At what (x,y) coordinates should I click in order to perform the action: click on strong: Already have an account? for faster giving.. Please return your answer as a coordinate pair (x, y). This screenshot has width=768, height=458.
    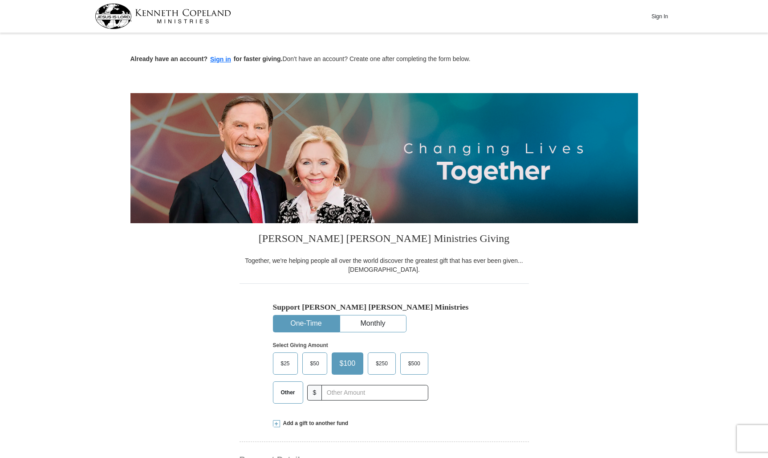
    Looking at the image, I should click on (207, 59).